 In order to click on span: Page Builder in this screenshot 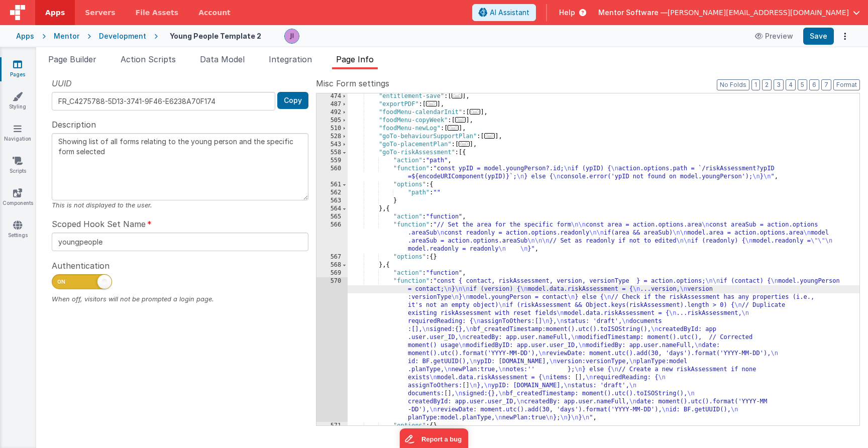, I will do `click(72, 59)`.